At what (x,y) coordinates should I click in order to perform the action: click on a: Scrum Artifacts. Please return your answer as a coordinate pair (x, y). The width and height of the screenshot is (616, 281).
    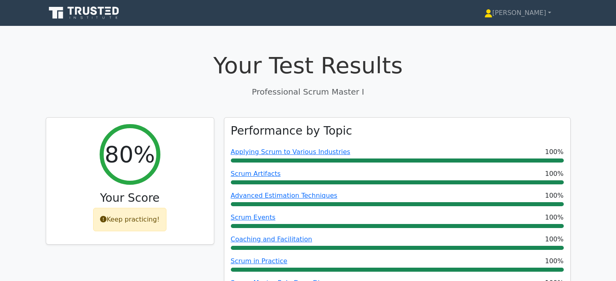
    Looking at the image, I should click on (255, 174).